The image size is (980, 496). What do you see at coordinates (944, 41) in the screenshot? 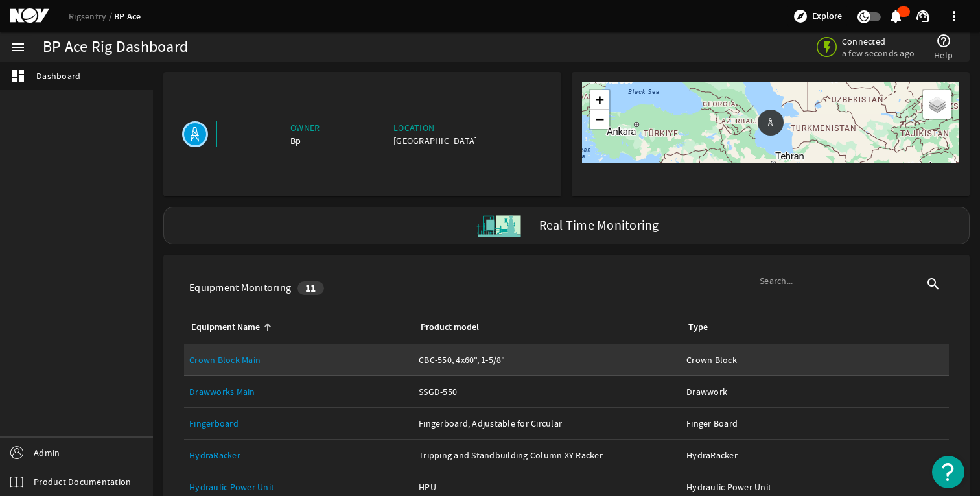
I see `mat-icon: help_outline` at bounding box center [944, 41].